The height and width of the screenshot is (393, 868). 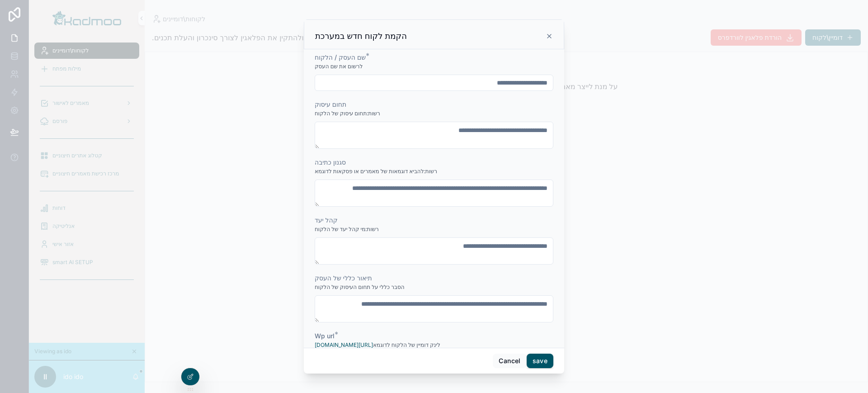 What do you see at coordinates (330, 104) in the screenshot?
I see `span: תחום עיסוק` at bounding box center [330, 104].